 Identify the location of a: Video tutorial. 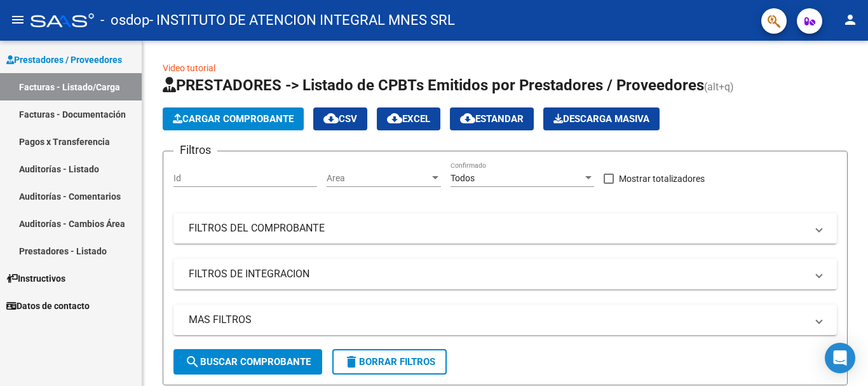
(189, 68).